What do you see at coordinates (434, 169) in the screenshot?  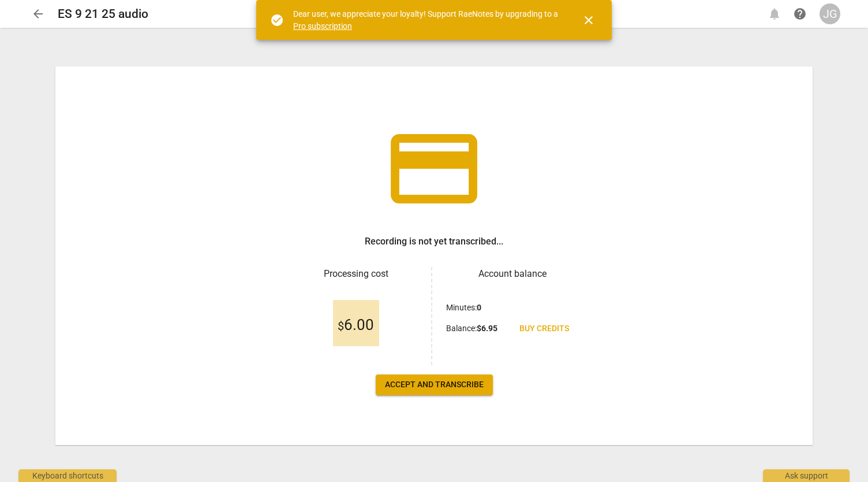 I see `span: credit_card` at bounding box center [434, 169].